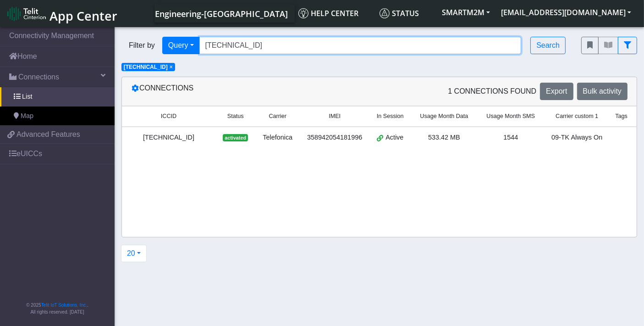 This screenshot has width=644, height=326. Describe the element at coordinates (602, 91) in the screenshot. I see `span: Bulk activity` at that location.